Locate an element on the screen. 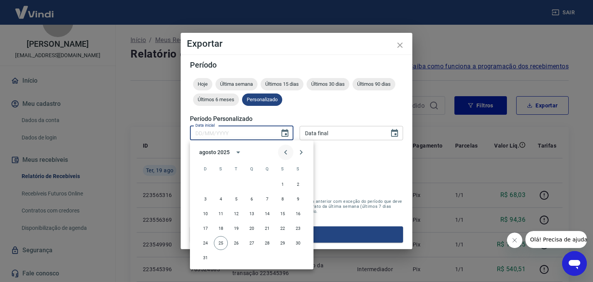 This screenshot has height=282, width=593. span: Personalizado is located at coordinates (262, 99).